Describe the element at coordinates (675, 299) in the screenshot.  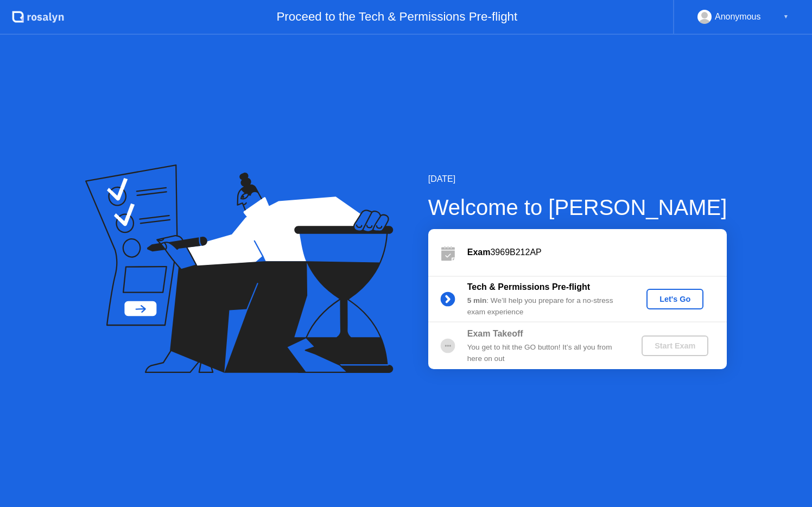
I see `button: Let's Go` at that location.